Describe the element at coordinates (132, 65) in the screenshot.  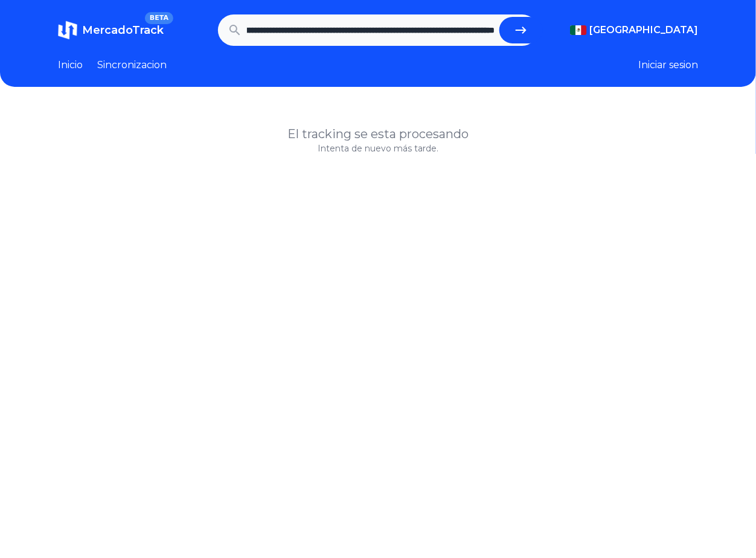
I see `a: Sincronizacion` at that location.